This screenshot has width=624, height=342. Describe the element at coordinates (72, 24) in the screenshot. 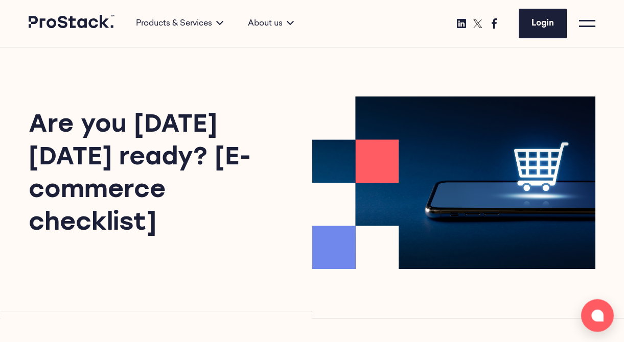

I see `a: Prostack logo` at that location.